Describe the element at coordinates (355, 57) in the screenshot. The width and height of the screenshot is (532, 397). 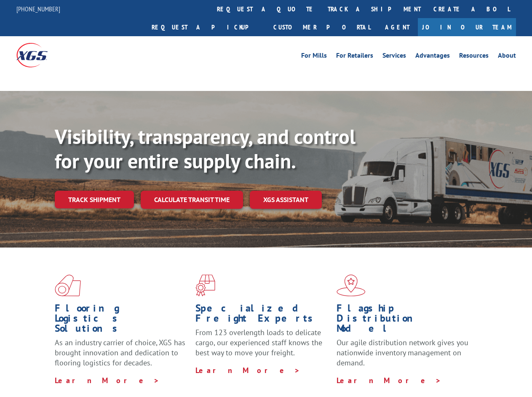
I see `a: For Retailers` at that location.